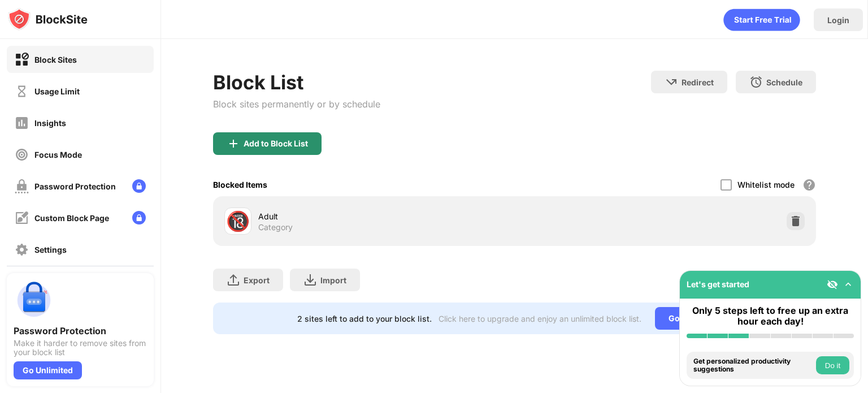 The image size is (868, 393). Describe the element at coordinates (718, 284) in the screenshot. I see `div: Let's get started` at that location.